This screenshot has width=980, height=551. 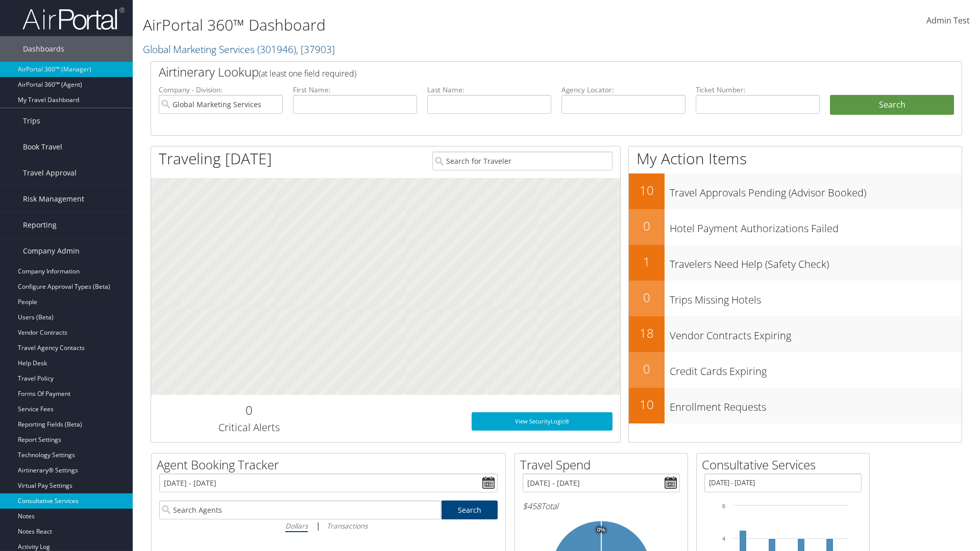 What do you see at coordinates (248, 428) in the screenshot?
I see `h3: Critical Alerts` at bounding box center [248, 428].